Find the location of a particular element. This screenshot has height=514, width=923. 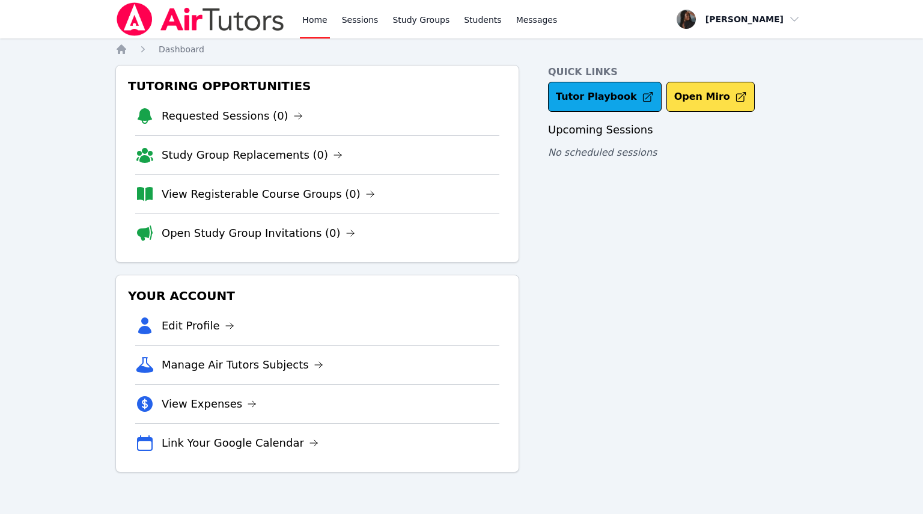

a: Link Your Google Calendar is located at coordinates (240, 443).